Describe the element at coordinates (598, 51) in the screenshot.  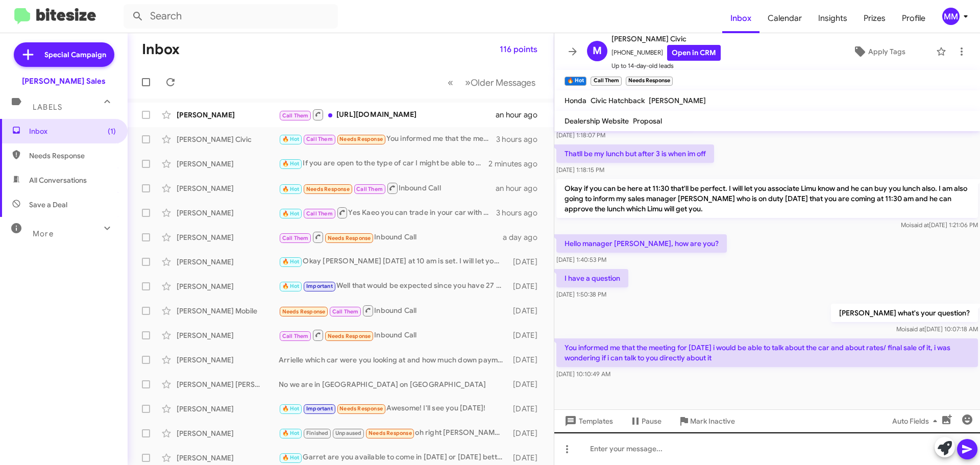
I see `span: M` at that location.